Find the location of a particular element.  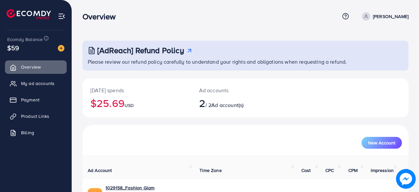

img: logo is located at coordinates (29, 14).